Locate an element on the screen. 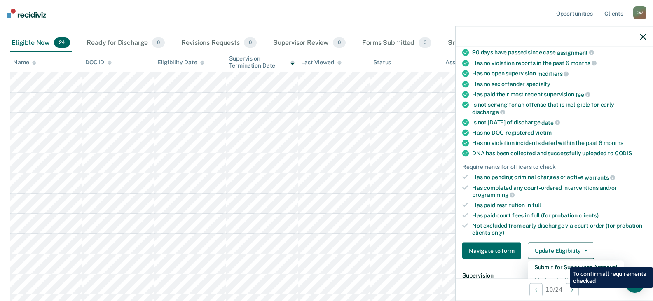  div: Has no pending criminal charges or active is located at coordinates (559, 177).